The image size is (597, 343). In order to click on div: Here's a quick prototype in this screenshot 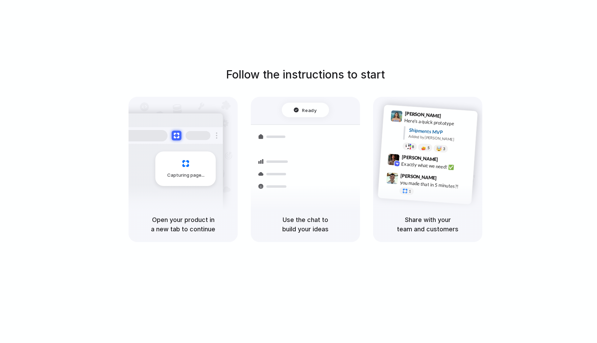, I will do `click(439, 123)`.